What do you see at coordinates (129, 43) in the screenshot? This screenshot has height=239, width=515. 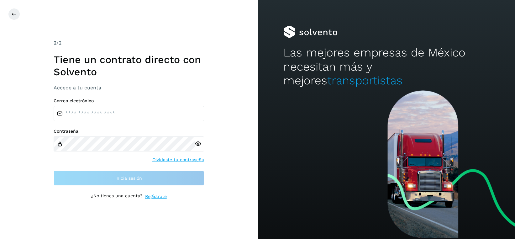 I see `div: /2` at bounding box center [129, 43].